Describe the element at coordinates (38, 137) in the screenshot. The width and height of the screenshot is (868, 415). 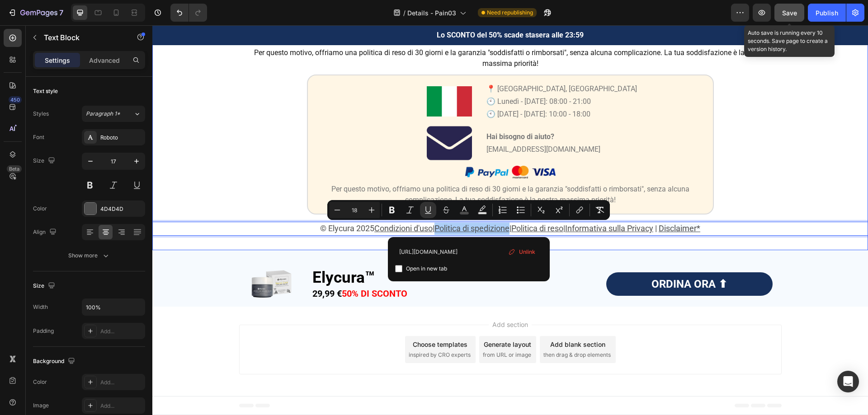
I see `div: Font` at that location.